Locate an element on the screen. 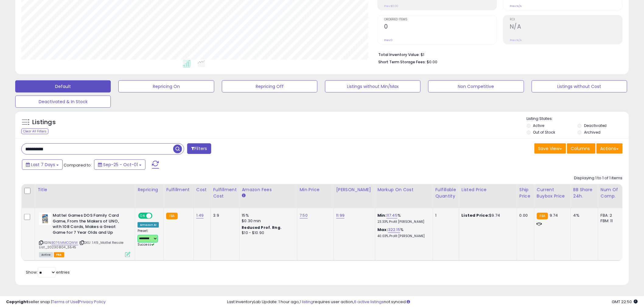 This screenshot has height=308, width=644. span: FBA is located at coordinates (59, 255).